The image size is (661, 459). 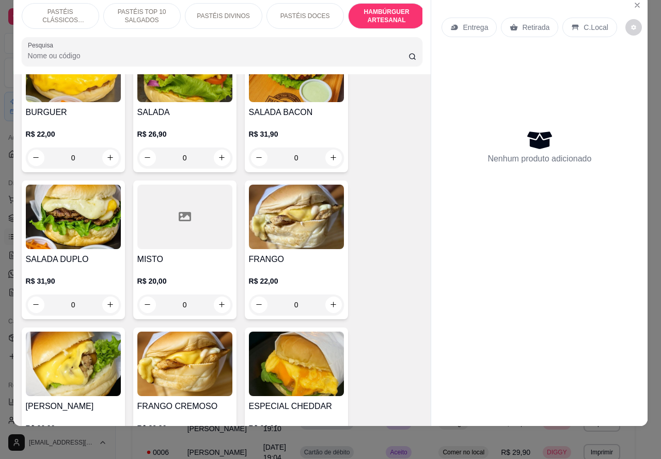 What do you see at coordinates (185, 112) in the screenshot?
I see `h4: SALADA` at bounding box center [185, 112].